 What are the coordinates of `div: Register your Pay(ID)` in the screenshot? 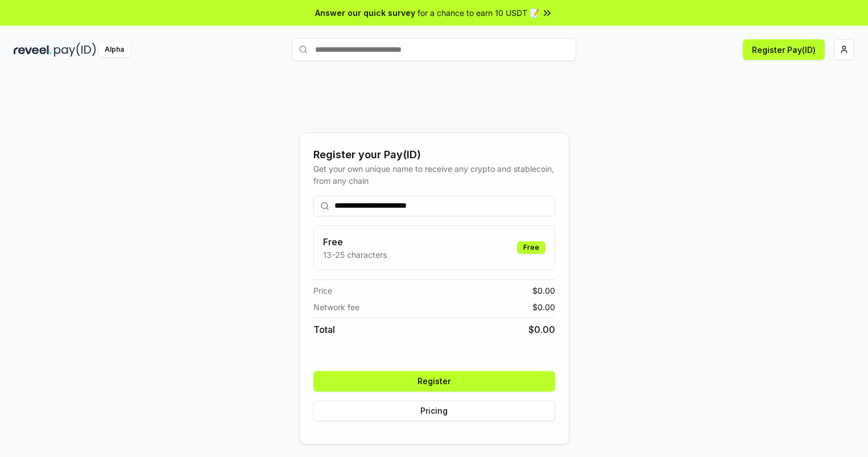 It's located at (434, 155).